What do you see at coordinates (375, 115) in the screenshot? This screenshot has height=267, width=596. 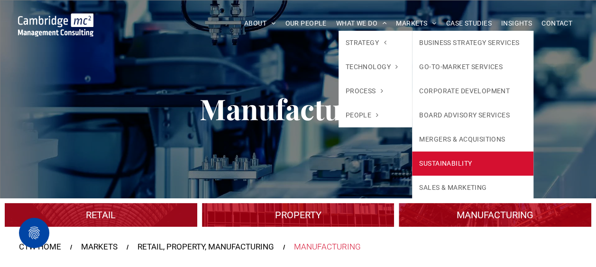 I see `a: PEOPLE` at bounding box center [375, 115].